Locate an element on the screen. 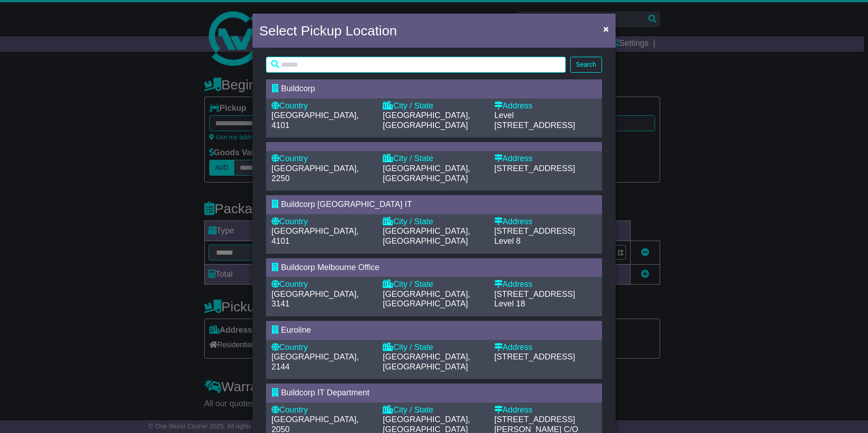 This screenshot has width=868, height=433. span: Euroline is located at coordinates (296, 330).